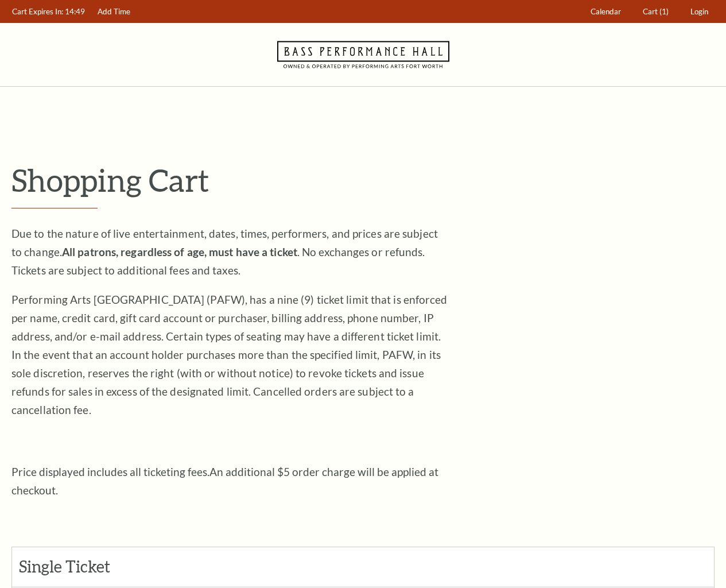  What do you see at coordinates (179, 251) in the screenshot?
I see `strong: All patrons, regardless of age, must have a ticket` at bounding box center [179, 251].